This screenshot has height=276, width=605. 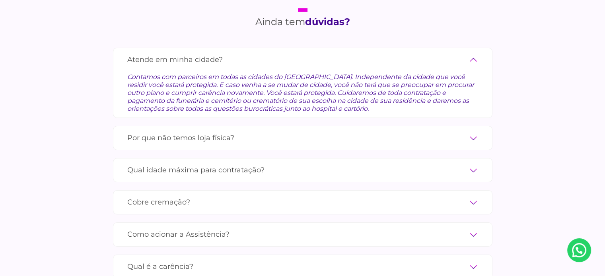 I want to click on label: Cobre cremação?, so click(x=303, y=202).